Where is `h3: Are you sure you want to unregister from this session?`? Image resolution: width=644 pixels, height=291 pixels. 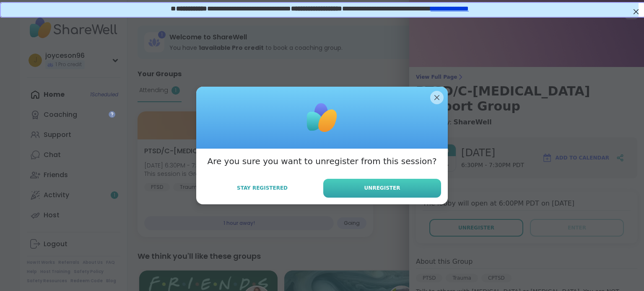 h3: Are you sure you want to unregister from this session? is located at coordinates (322, 161).